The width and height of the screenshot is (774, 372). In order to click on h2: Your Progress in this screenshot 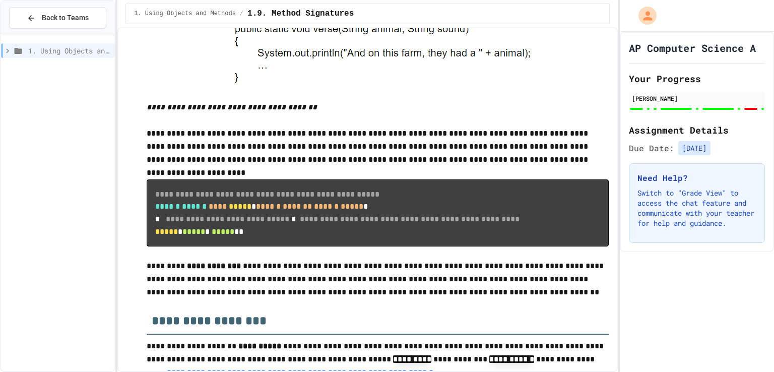, I will do `click(697, 79)`.